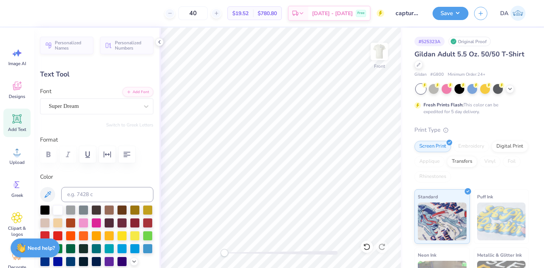 The width and height of the screenshot is (544, 268). Describe the element at coordinates (433, 176) in the screenshot. I see `div: Rhinestones` at that location.